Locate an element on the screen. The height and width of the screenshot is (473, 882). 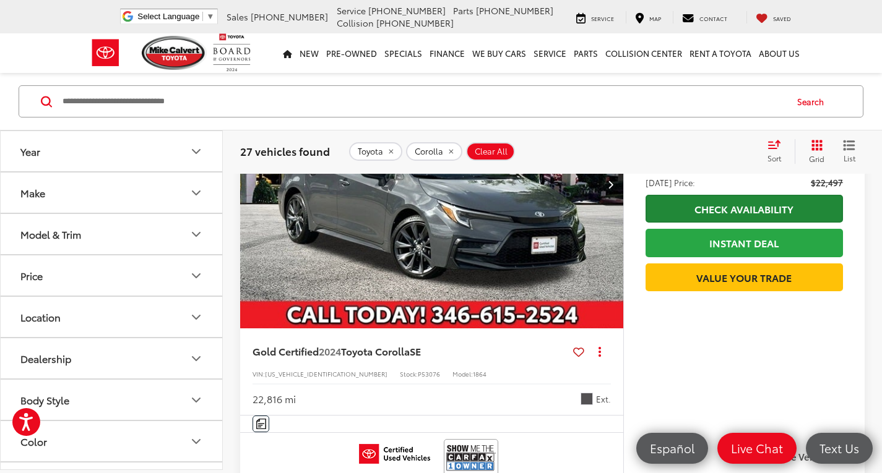
button: Grid View is located at coordinates (814, 152).